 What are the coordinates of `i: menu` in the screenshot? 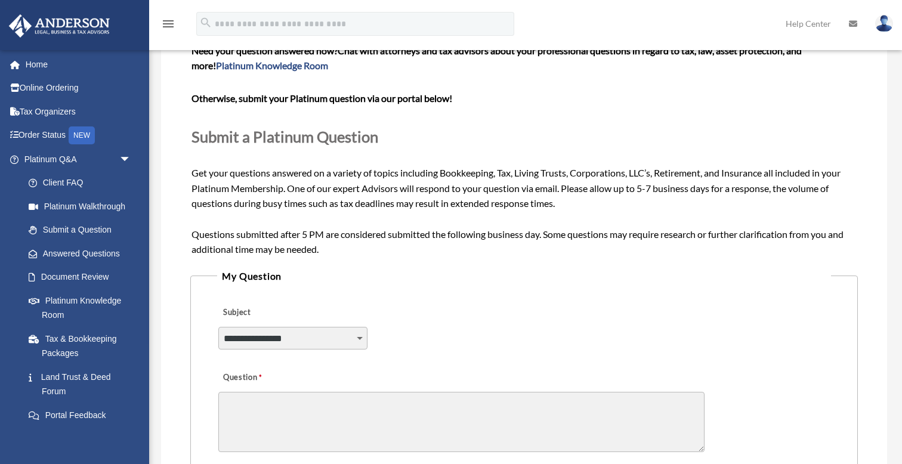 It's located at (168, 24).